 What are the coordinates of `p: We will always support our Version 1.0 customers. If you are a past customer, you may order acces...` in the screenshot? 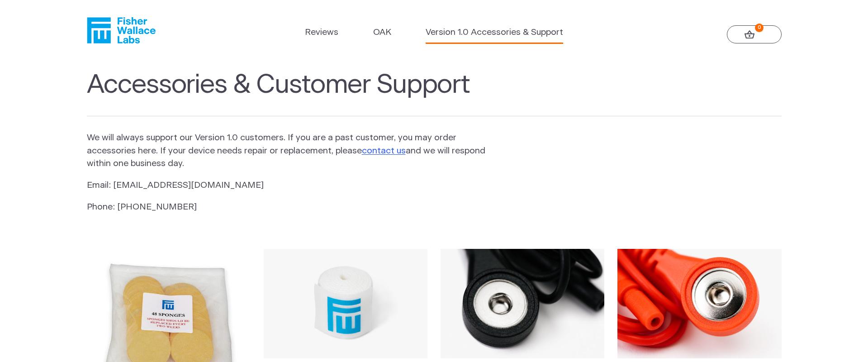 It's located at (287, 151).